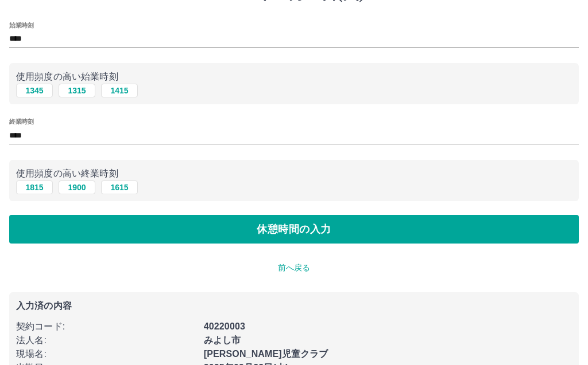  Describe the element at coordinates (106, 340) in the screenshot. I see `p: 法人名 :` at that location.